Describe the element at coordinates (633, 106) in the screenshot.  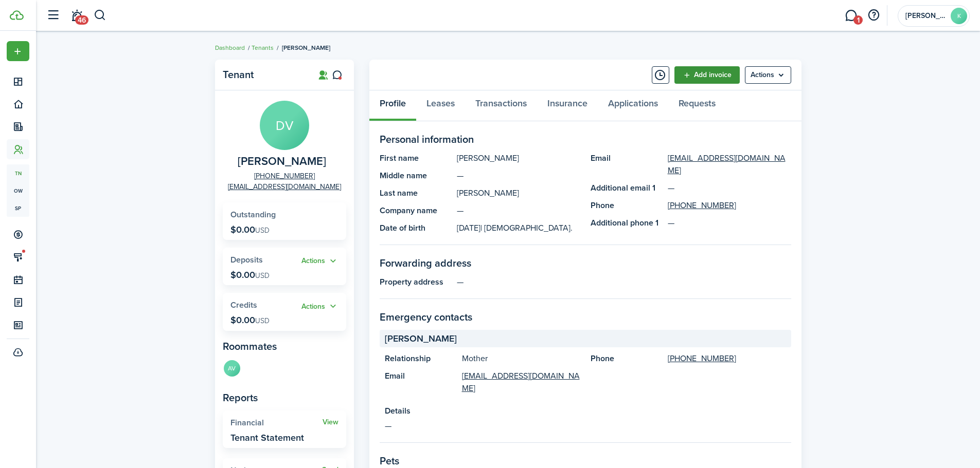
I see `a: Applications` at that location.